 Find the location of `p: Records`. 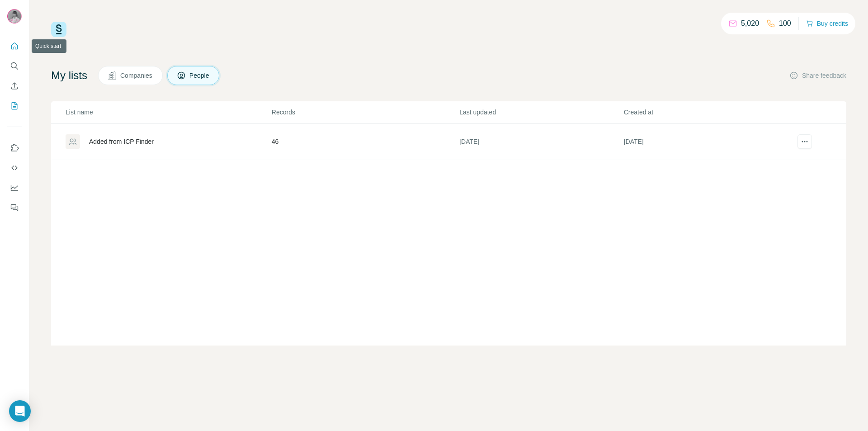

p: Records is located at coordinates (365, 112).